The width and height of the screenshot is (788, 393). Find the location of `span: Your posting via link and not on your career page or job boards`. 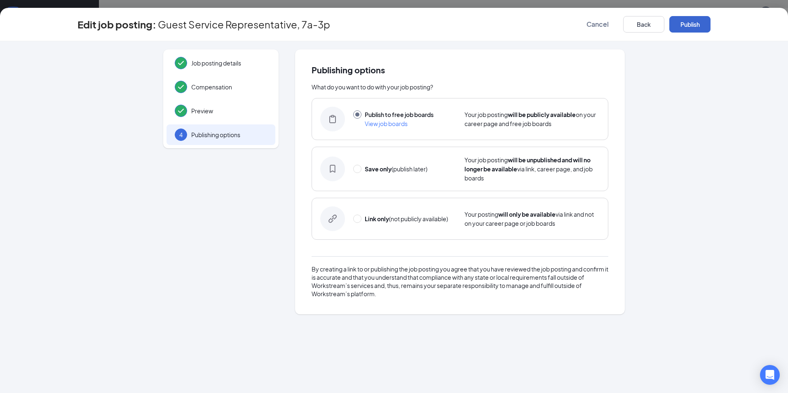

span: Your posting via link and not on your career page or job boards is located at coordinates (529, 219).